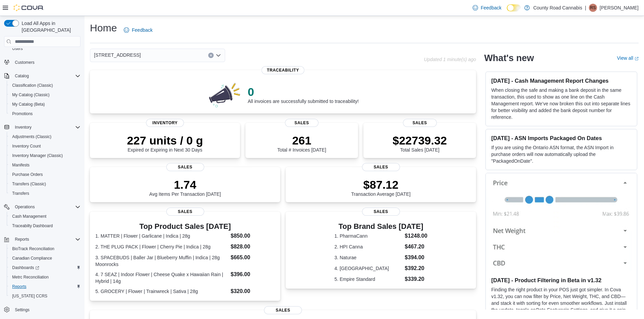 The image size is (644, 319). Describe the element at coordinates (29, 216) in the screenshot. I see `span: Cash Management` at that location.